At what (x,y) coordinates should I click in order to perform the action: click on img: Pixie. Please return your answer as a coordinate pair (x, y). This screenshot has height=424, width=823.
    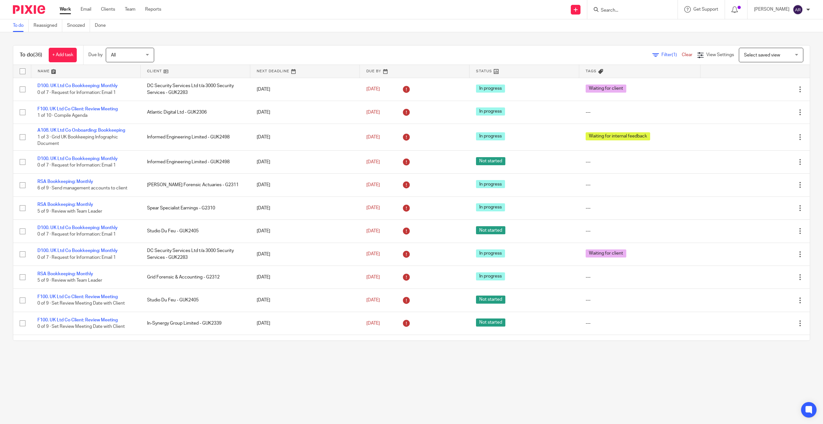
    Looking at the image, I should click on (29, 9).